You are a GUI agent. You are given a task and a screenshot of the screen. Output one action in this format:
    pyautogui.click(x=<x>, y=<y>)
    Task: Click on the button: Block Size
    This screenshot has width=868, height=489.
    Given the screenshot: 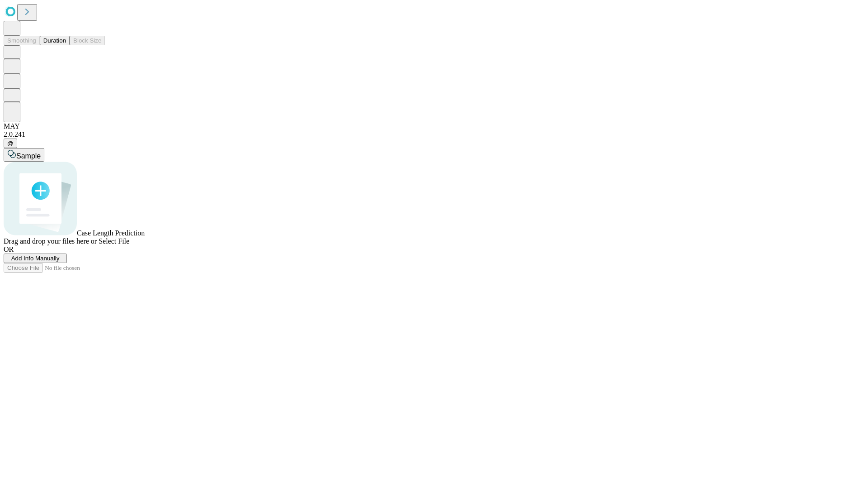 What is the action you would take?
    pyautogui.click(x=87, y=41)
    